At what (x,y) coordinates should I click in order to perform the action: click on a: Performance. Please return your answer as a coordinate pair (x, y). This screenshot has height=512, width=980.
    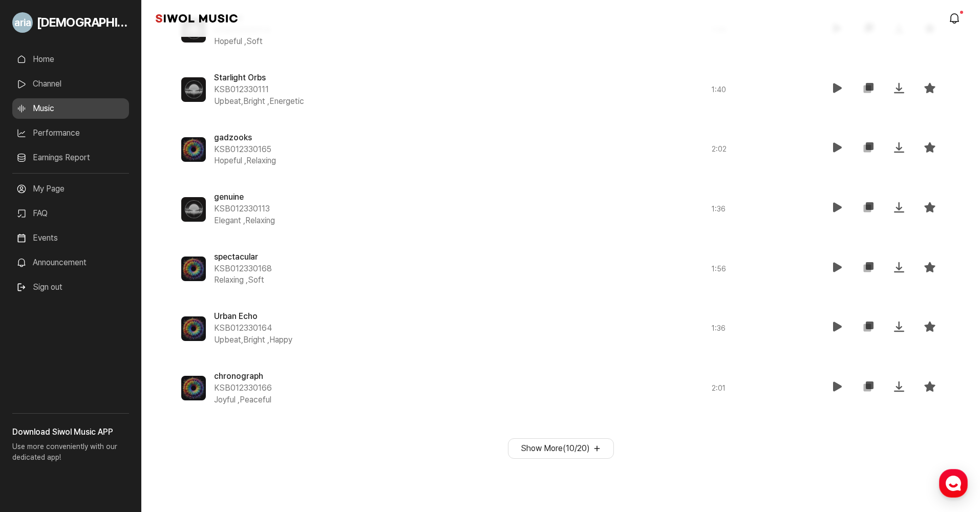
    Looking at the image, I should click on (70, 133).